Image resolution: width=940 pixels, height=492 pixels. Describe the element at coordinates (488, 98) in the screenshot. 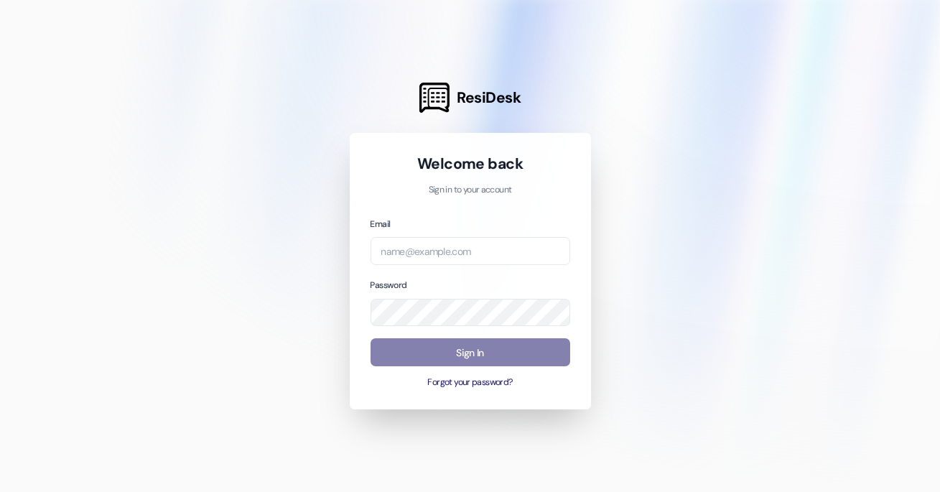

I see `span: ResiDesk` at that location.